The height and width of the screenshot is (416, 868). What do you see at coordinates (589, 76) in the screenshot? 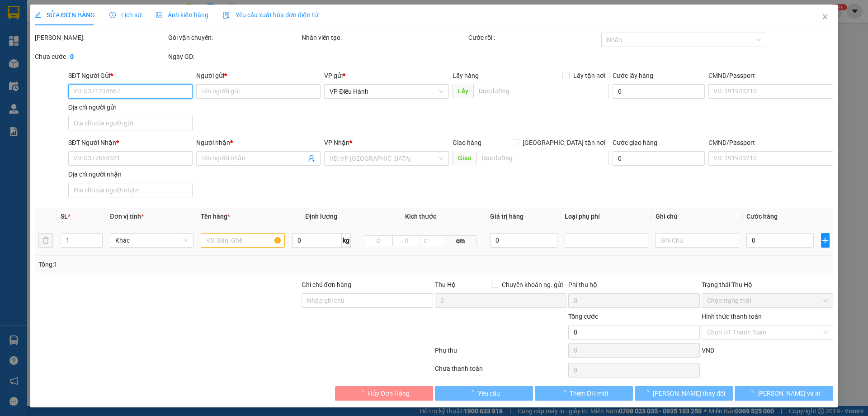
I see `span: Lấy tận nơi` at bounding box center [589, 76].